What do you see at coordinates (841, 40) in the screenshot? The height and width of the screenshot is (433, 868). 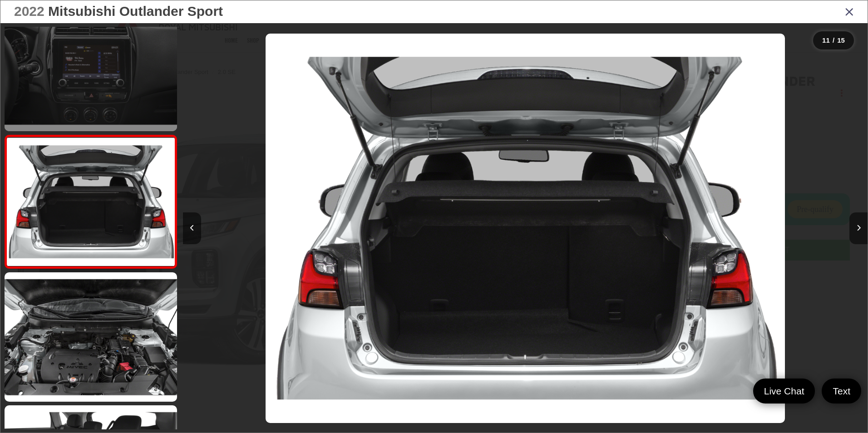 I see `span: 15` at bounding box center [841, 40].